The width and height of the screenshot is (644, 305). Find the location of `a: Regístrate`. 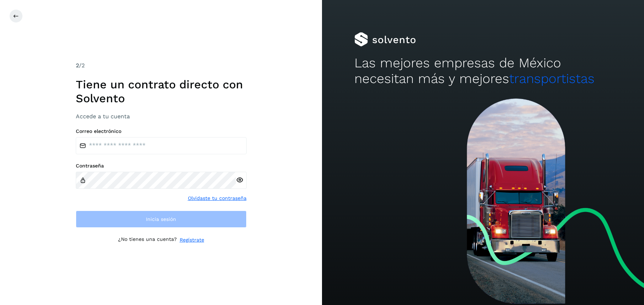

a: Regístrate is located at coordinates (192, 240).